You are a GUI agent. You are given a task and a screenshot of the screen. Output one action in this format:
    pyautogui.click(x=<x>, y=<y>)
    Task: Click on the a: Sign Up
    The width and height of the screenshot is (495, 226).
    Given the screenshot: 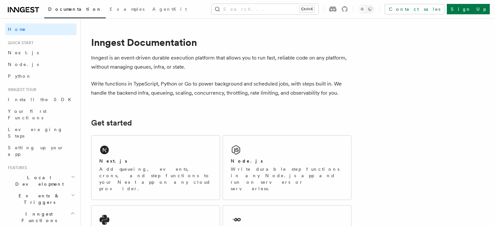 What is the action you would take?
    pyautogui.click(x=468, y=9)
    